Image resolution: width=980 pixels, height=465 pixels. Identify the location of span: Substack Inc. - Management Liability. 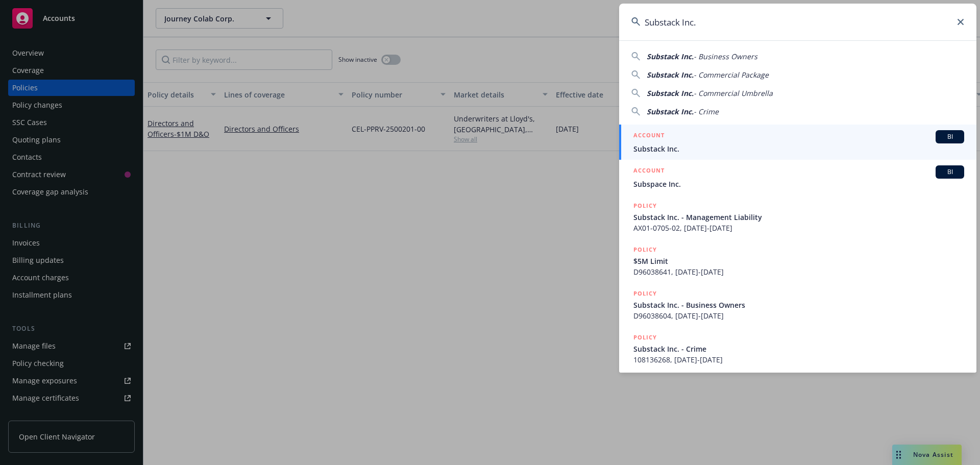
(799, 217).